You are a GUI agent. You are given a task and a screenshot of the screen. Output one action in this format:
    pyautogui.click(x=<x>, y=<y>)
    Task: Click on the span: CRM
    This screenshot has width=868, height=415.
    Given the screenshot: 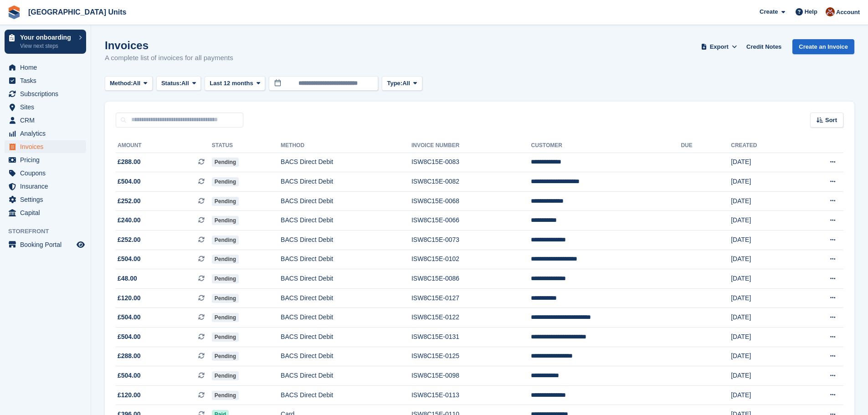 What is the action you would take?
    pyautogui.click(x=48, y=120)
    